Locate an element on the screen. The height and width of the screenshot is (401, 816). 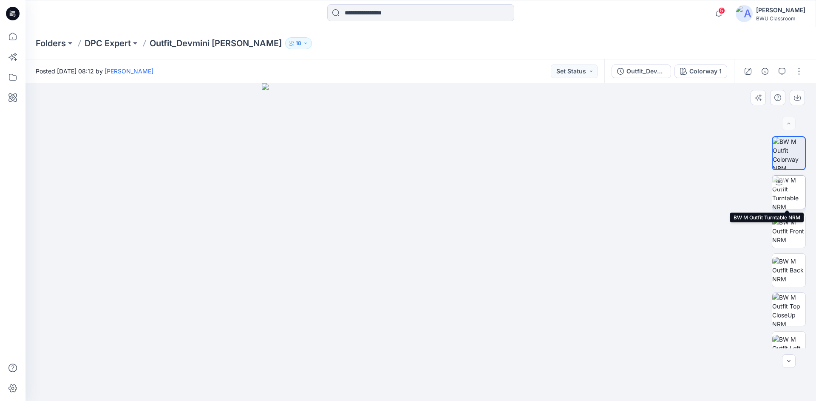
div: BWU Classroom is located at coordinates (780, 18).